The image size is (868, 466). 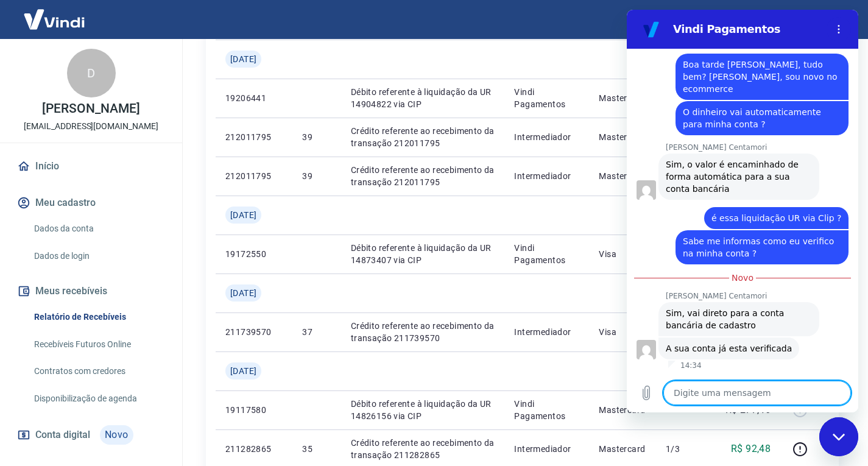 What do you see at coordinates (132, 238) in the screenshot?
I see `span: Sabe me informas como eu verifico na minha conta ?` at bounding box center [132, 238].